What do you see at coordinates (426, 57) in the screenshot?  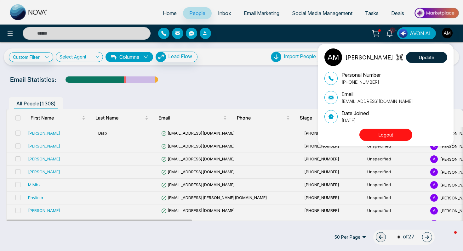 I see `button: Update` at bounding box center [426, 57].